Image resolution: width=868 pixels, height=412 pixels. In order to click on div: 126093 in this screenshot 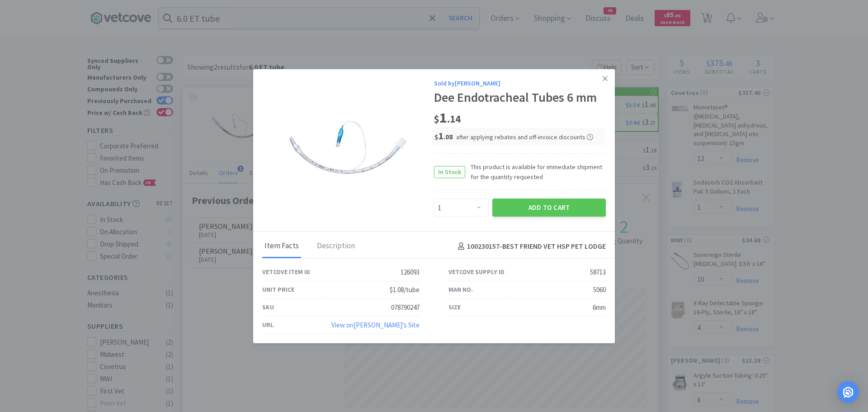, I will do `click(410, 272)`.